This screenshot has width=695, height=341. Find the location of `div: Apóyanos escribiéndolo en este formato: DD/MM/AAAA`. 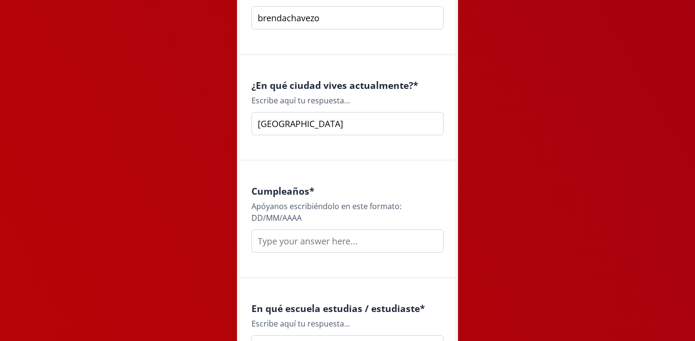

div: Apóyanos escribiéndolo en este formato: DD/MM/AAAA is located at coordinates (347, 212).